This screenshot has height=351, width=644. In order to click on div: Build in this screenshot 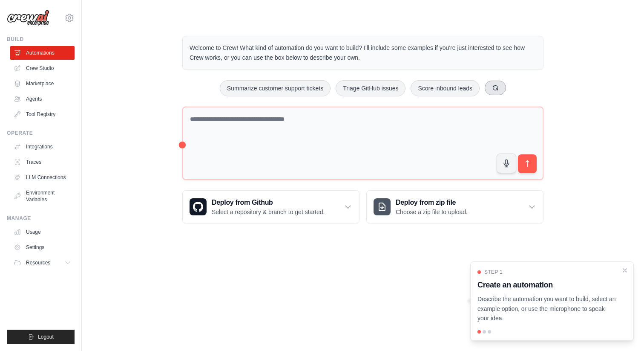, I will do `click(41, 39)`.